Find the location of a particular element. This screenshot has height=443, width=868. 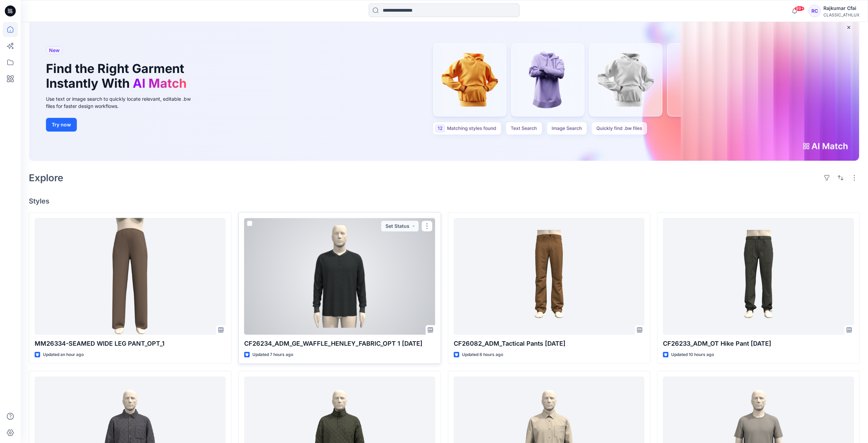

h4: Styles is located at coordinates (444, 201).